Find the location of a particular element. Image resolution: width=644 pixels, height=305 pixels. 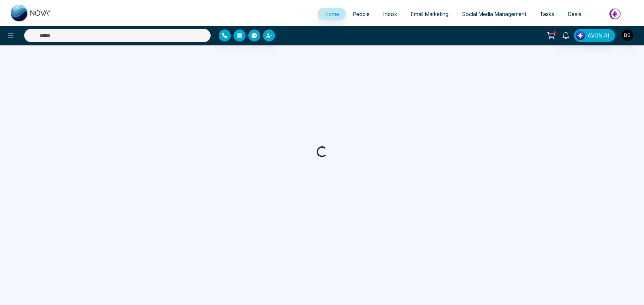

span: Social Media Management is located at coordinates (494, 14).